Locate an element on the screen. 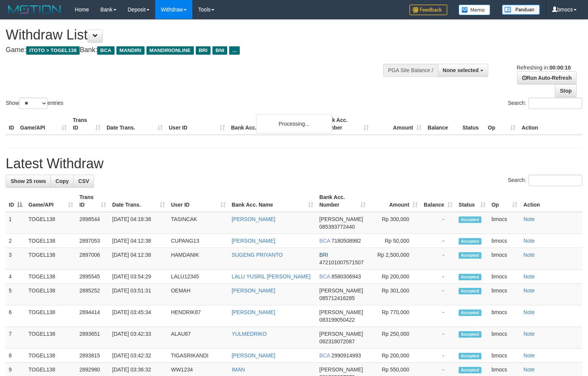 This screenshot has width=588, height=376. td: HENDRIK87 is located at coordinates (198, 316).